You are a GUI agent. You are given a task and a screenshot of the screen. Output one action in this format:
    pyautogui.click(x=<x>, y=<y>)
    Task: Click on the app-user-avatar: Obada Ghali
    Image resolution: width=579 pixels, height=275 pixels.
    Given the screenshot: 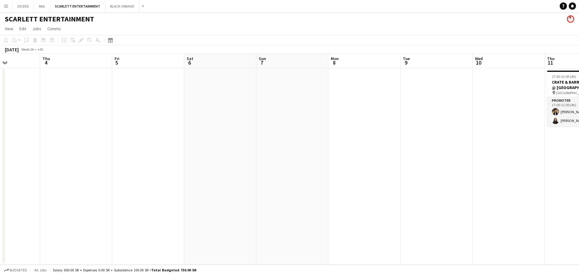 What is the action you would take?
    pyautogui.click(x=571, y=19)
    